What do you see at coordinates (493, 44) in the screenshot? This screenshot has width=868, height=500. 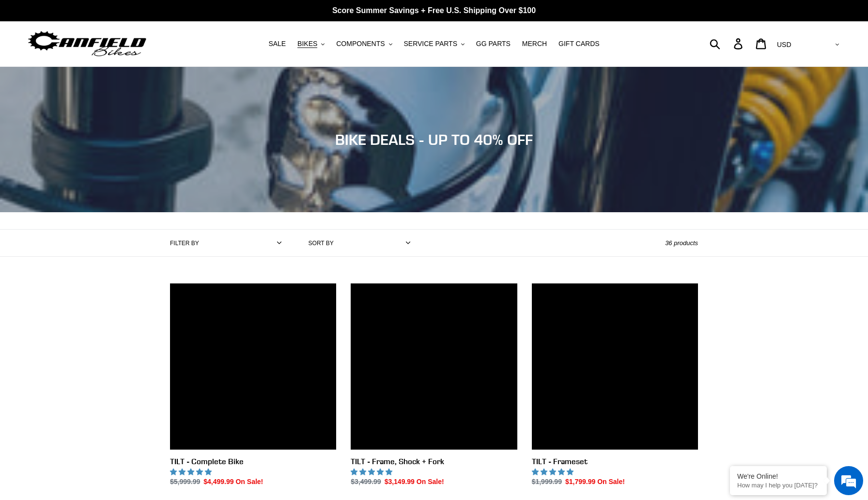 I see `span: GG PARTS` at bounding box center [493, 44].